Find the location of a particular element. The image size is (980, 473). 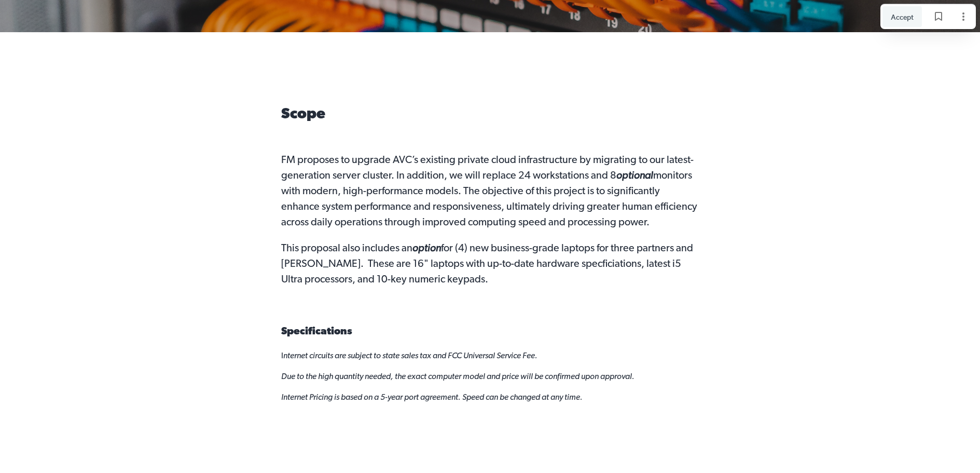

span: nternet circuits are subject to state sales tax and FCC Universal Service Fee. is located at coordinates (410, 356).